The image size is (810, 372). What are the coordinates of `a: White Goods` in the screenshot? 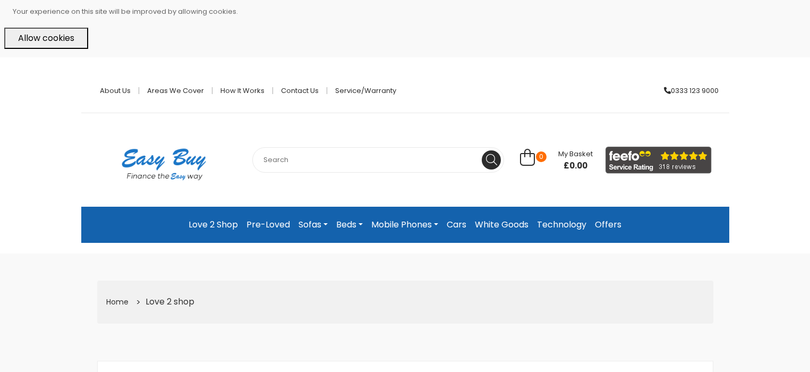 It's located at (502, 225).